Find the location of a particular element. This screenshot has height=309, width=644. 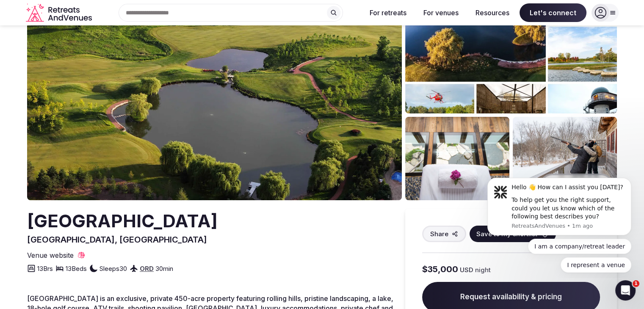

span: Share is located at coordinates (439, 233).